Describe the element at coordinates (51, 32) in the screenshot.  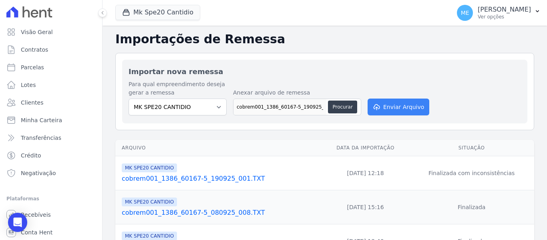
I see `a: Visão Geral` at that location.